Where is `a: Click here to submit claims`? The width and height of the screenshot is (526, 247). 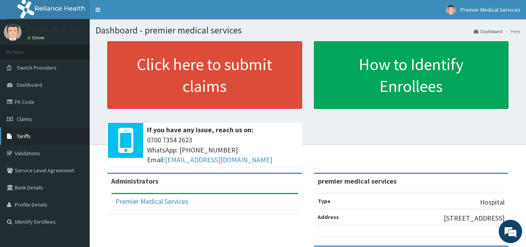 a: Click here to submit claims is located at coordinates (205, 75).